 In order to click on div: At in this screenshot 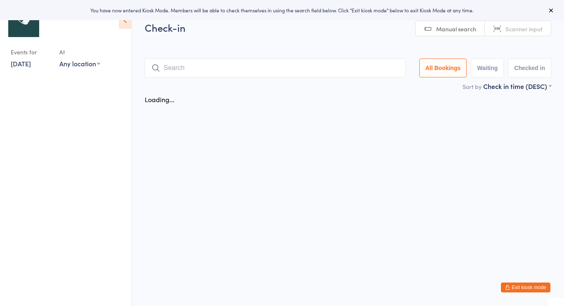, I will do `click(80, 52)`.